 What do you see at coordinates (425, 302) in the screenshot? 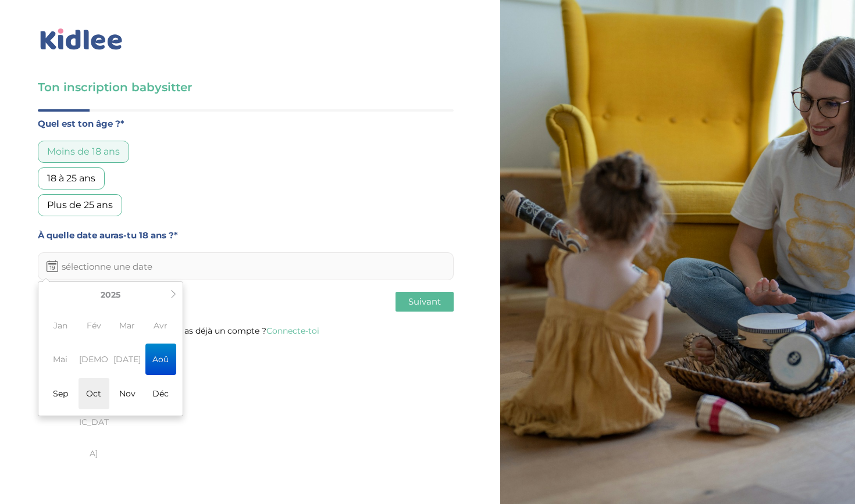
I see `span: Suivant` at bounding box center [425, 302].